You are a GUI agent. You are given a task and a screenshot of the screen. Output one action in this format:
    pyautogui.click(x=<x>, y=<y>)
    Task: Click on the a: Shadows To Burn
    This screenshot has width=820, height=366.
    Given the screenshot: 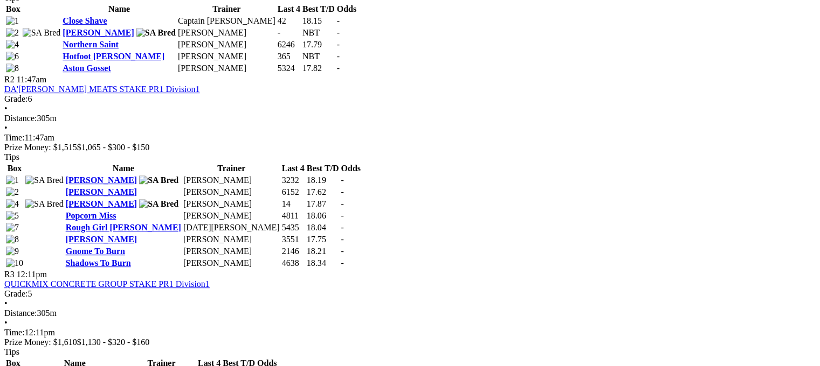 What is the action you would take?
    pyautogui.click(x=98, y=263)
    